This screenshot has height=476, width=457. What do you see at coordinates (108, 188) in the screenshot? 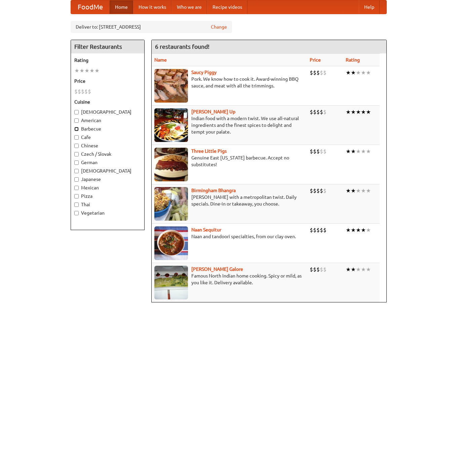
I see `label: Mexican` at bounding box center [108, 188].